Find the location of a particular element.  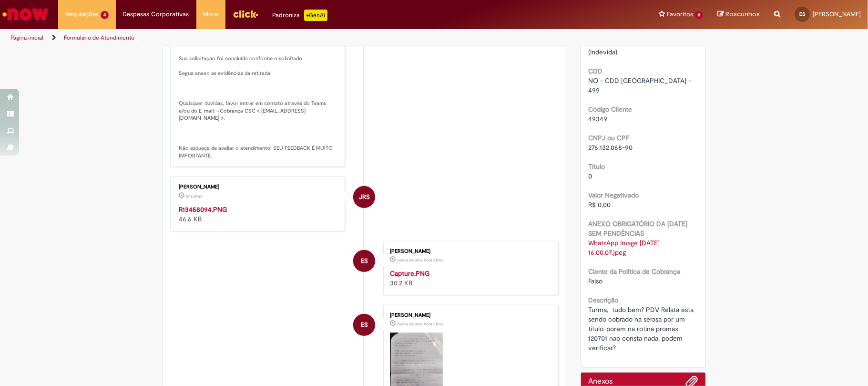

span: SERASA – Retirada de Negativação (Indevida) is located at coordinates (640, 47).